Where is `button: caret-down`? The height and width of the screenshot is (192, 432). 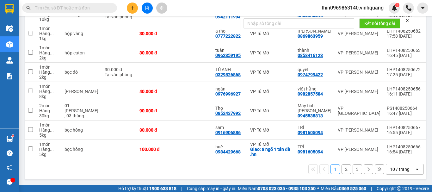 button: caret-down is located at coordinates (422, 8).